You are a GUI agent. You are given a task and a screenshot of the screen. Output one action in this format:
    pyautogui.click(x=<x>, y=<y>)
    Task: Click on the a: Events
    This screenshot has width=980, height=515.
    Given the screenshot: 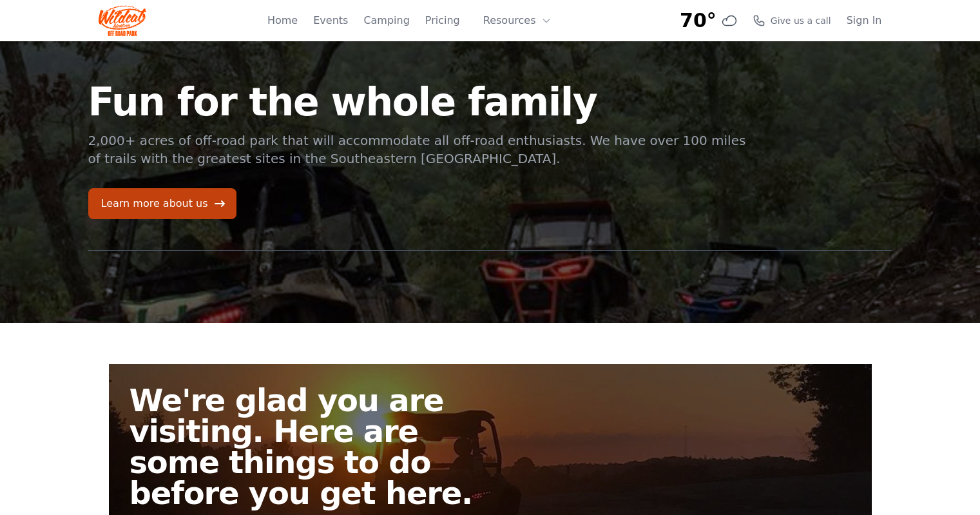 What is the action you would take?
    pyautogui.click(x=330, y=20)
    